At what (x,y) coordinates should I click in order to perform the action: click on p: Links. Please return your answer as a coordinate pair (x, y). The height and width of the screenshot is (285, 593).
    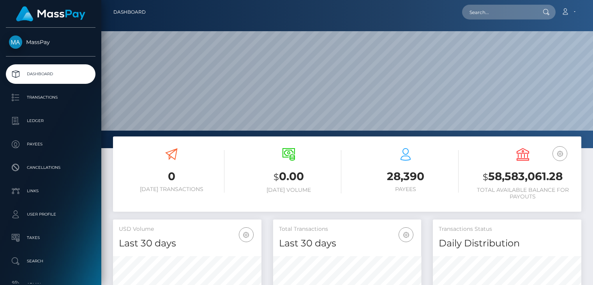
    Looking at the image, I should click on (51, 191).